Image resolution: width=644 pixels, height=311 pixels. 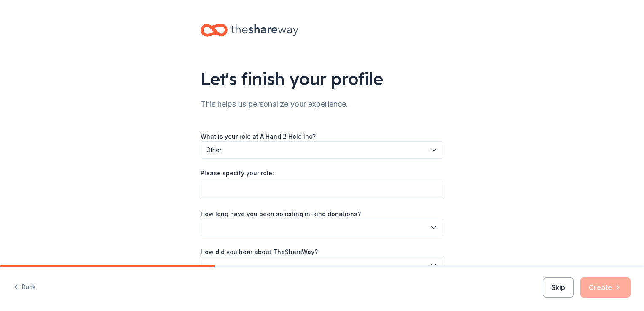 I want to click on label: Please specify your role:, so click(x=237, y=173).